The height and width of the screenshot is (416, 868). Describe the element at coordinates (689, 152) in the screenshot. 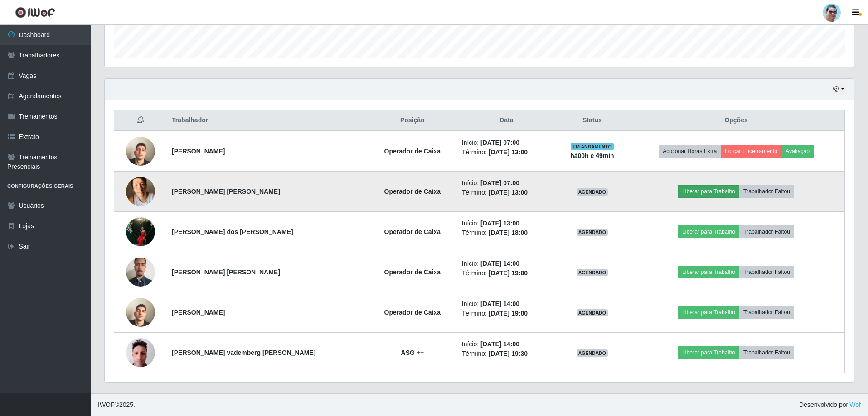

I see `button: Adicionar Horas Extra` at that location.